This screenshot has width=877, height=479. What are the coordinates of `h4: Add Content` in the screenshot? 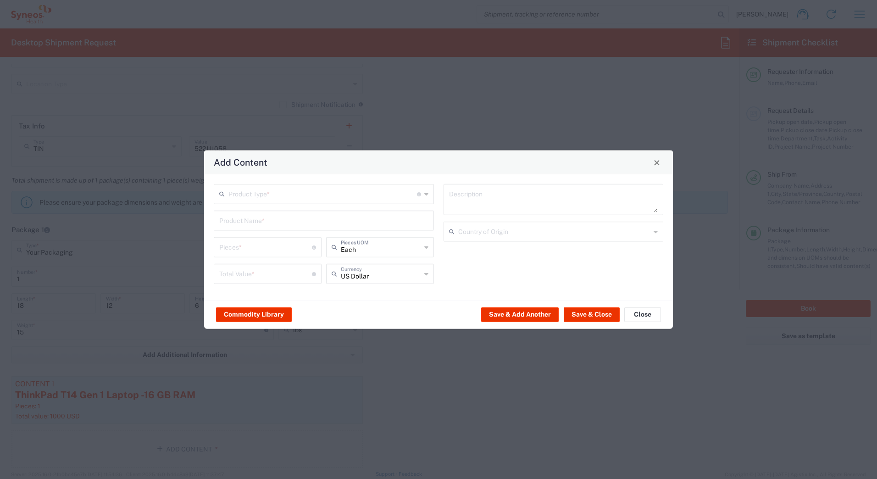 It's located at (240, 162).